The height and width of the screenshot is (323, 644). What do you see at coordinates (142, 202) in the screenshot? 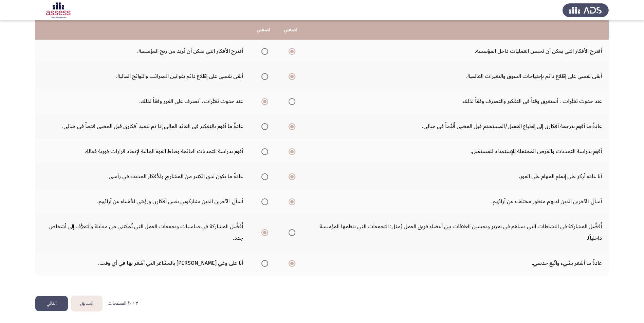
I see `td: أسأل الآخرين الذين يشاركوني نفس أفكاري ورؤيتي للأشياء عن آرائهم.` at bounding box center [142, 202].